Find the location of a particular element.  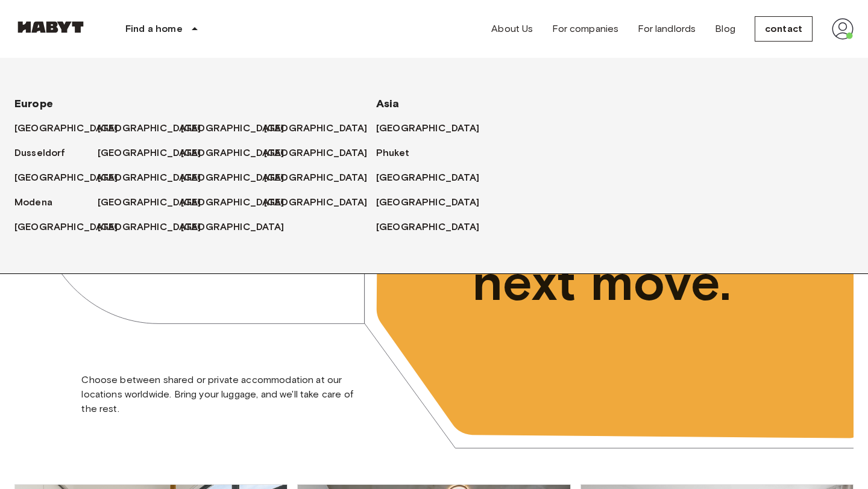

img: avatar is located at coordinates (843, 29).